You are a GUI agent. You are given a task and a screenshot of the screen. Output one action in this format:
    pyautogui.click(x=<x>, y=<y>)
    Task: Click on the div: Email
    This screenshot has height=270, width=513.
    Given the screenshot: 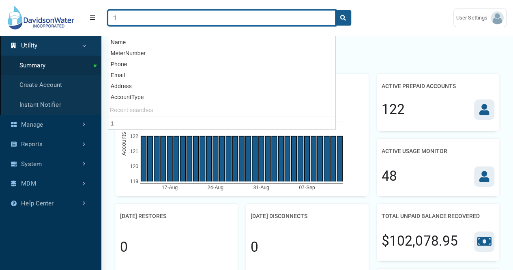 What is the action you would take?
    pyautogui.click(x=222, y=75)
    